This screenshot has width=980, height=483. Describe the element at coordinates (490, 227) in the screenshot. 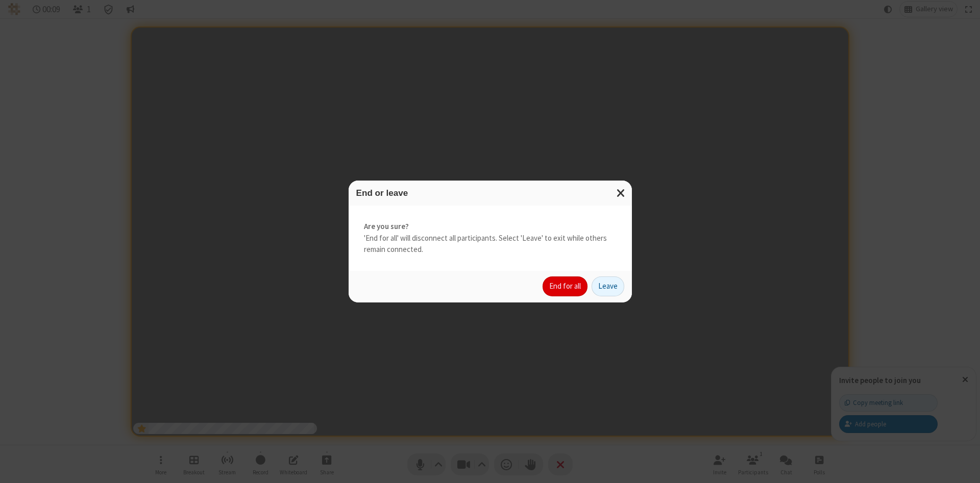

I see `strong: Are you sure?` at that location.